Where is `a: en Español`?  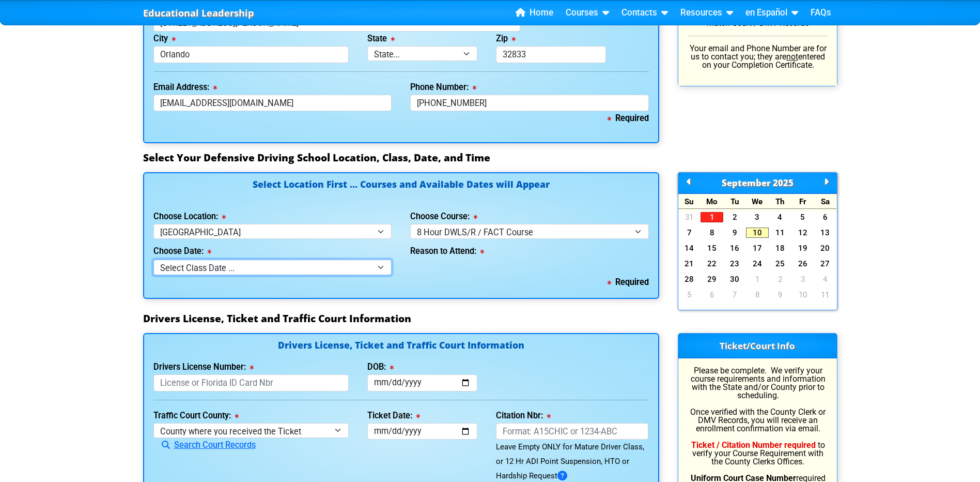 a: en Español is located at coordinates (772, 13).